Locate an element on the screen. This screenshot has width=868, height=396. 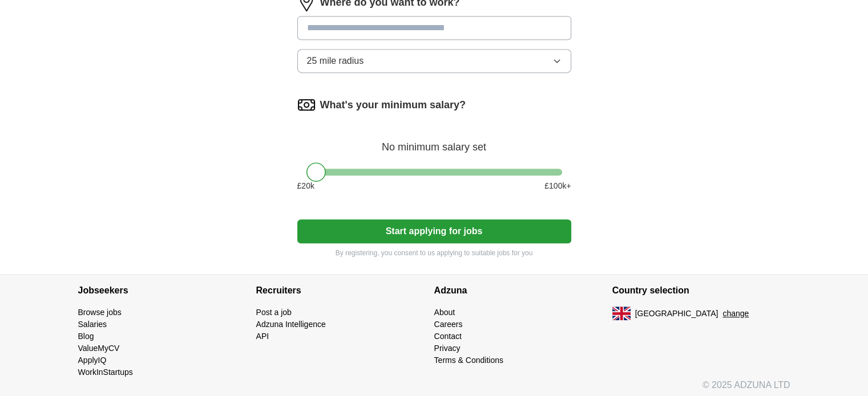
a: WorkInStartups is located at coordinates (106, 372).